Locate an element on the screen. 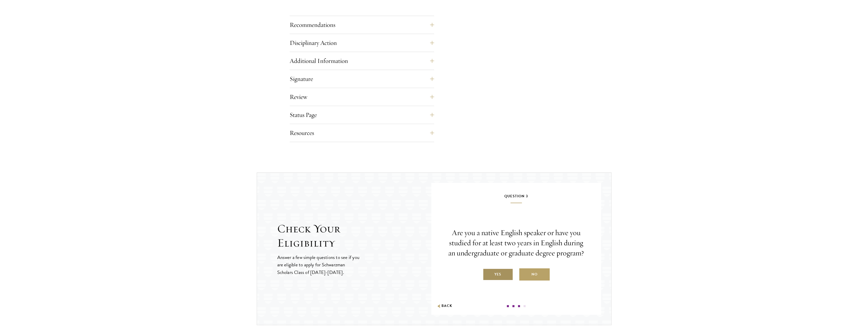  button: Additional Information is located at coordinates (362, 61).